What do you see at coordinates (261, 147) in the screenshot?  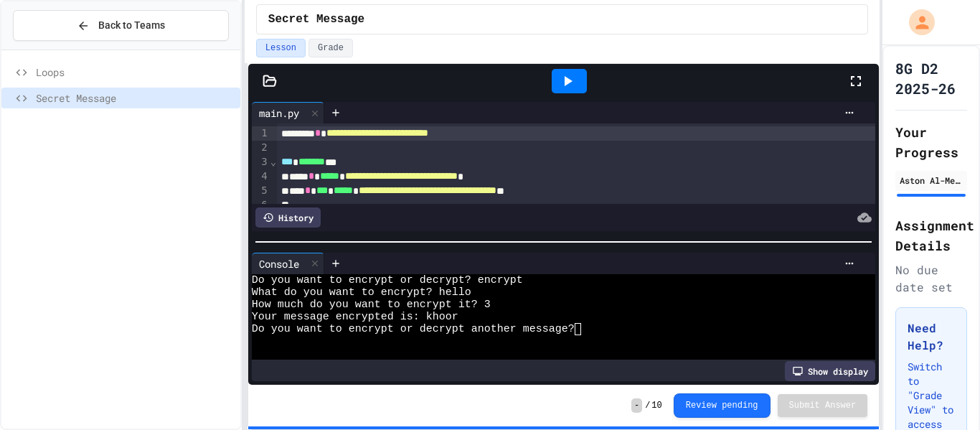 I see `div: 2` at bounding box center [261, 147].